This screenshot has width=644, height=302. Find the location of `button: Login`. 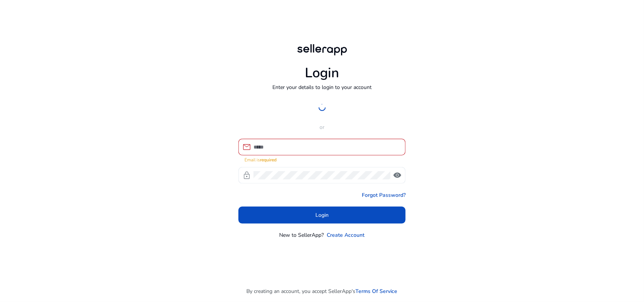

button: Login is located at coordinates (322, 215).